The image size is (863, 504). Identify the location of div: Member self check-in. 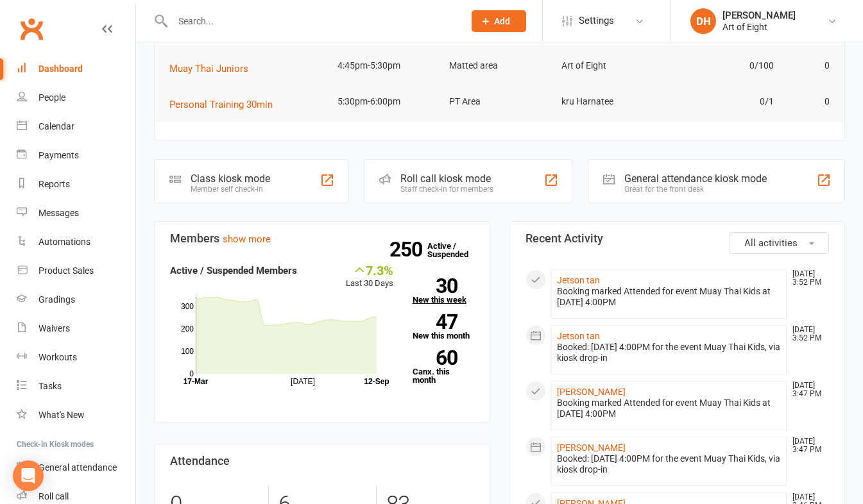
(230, 189).